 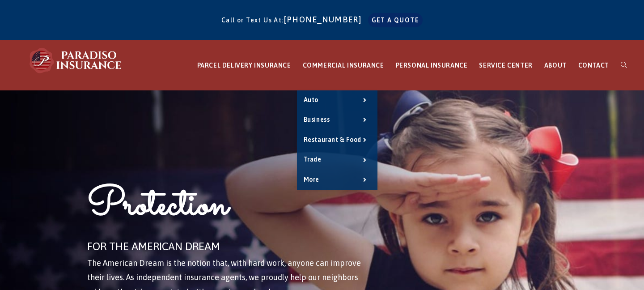 What do you see at coordinates (154, 246) in the screenshot?
I see `span: FOR THE AMERICAN DREAM` at bounding box center [154, 246].